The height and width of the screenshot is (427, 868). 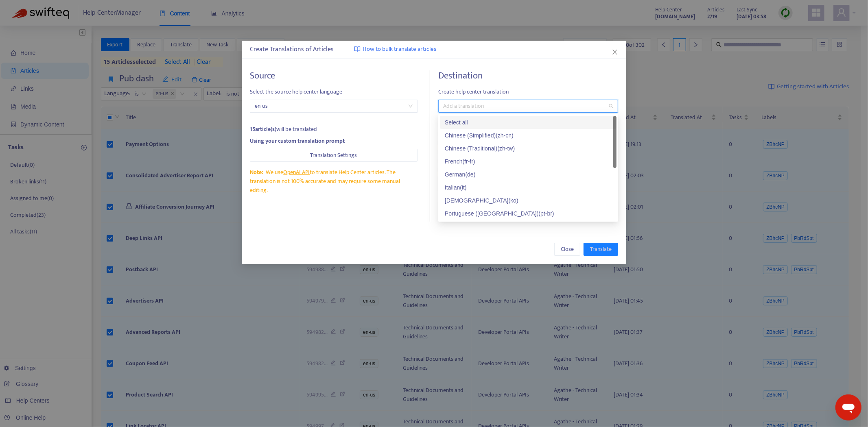 I want to click on div: Chinese (Simplified) ( zh-cn ), so click(x=529, y=136).